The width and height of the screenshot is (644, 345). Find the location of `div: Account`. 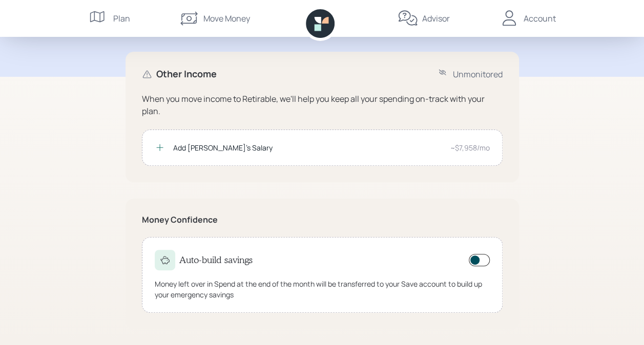

div: Account is located at coordinates (539, 19).